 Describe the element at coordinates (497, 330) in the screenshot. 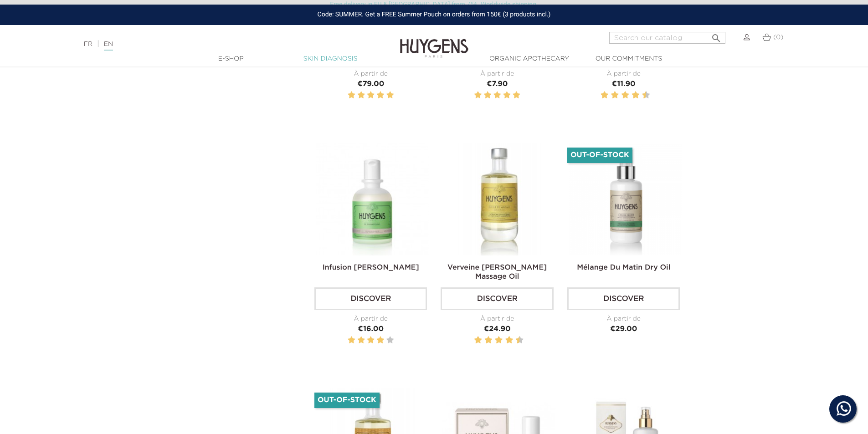

I see `span: €24.90` at that location.